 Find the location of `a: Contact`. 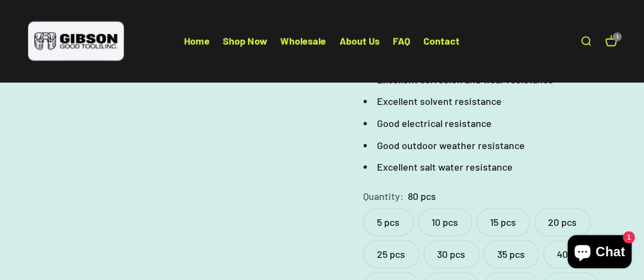

a: Contact is located at coordinates (442, 41).